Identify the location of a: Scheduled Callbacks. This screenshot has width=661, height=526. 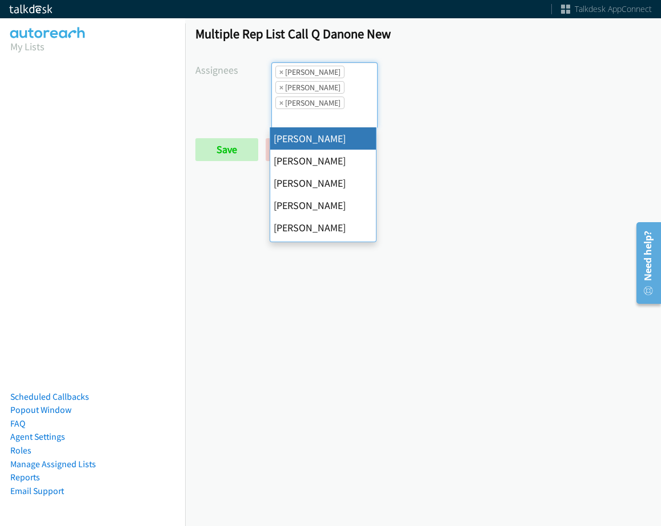
(50, 397).